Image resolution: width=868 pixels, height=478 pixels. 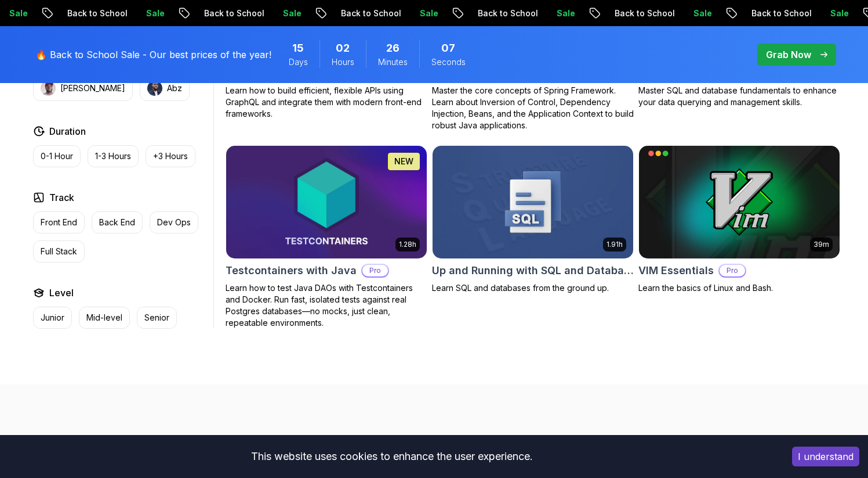 What do you see at coordinates (165, 88) in the screenshot?
I see `button: instructor imgAbz` at bounding box center [165, 88].